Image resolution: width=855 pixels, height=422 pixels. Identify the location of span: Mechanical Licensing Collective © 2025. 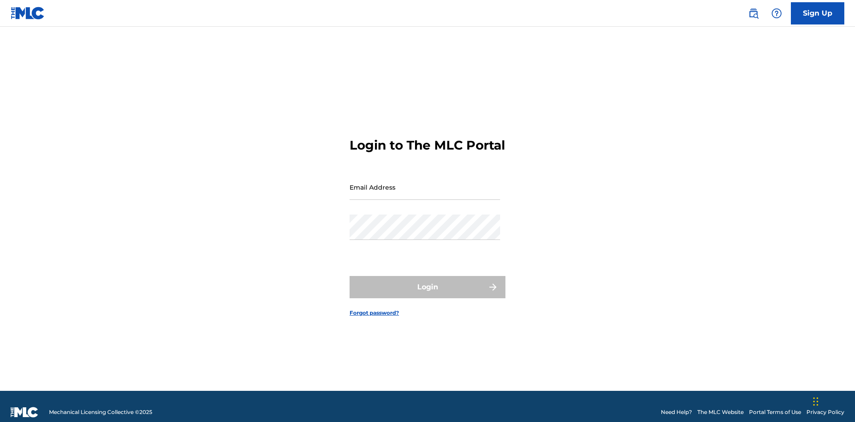
(101, 413).